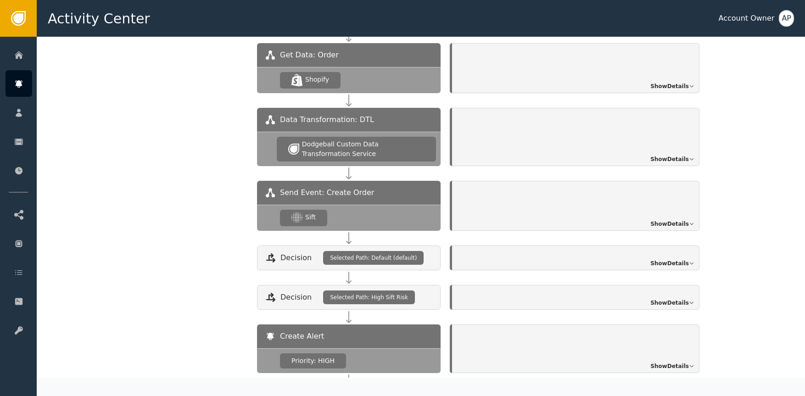  Describe the element at coordinates (747, 18) in the screenshot. I see `div: Account Owner` at that location.